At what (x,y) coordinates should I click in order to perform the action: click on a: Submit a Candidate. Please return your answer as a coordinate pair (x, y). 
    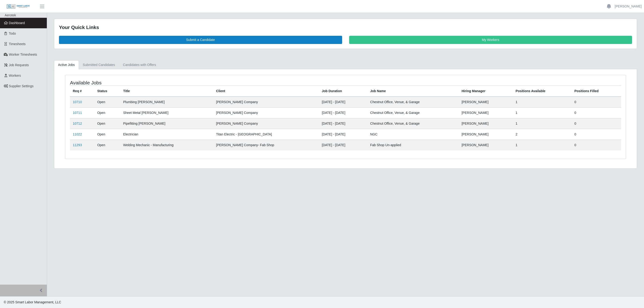
    Looking at the image, I should click on (200, 40).